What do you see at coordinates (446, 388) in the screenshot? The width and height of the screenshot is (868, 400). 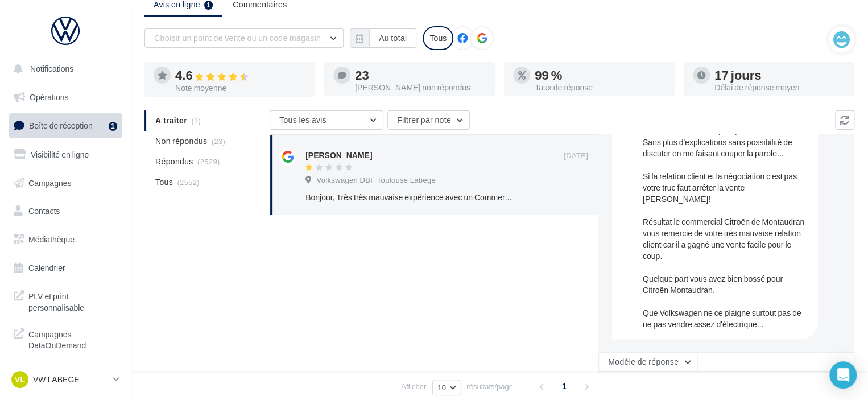 I see `button: 10` at bounding box center [446, 388].